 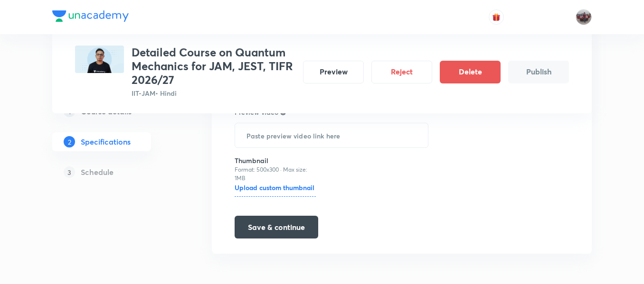 What do you see at coordinates (496, 17) in the screenshot?
I see `img: avatar` at bounding box center [496, 17].